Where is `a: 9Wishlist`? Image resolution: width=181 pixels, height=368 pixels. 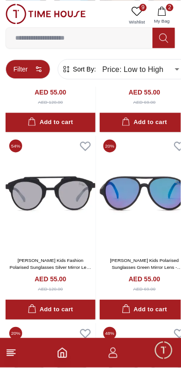 a: 9Wishlist is located at coordinates (137, 15).